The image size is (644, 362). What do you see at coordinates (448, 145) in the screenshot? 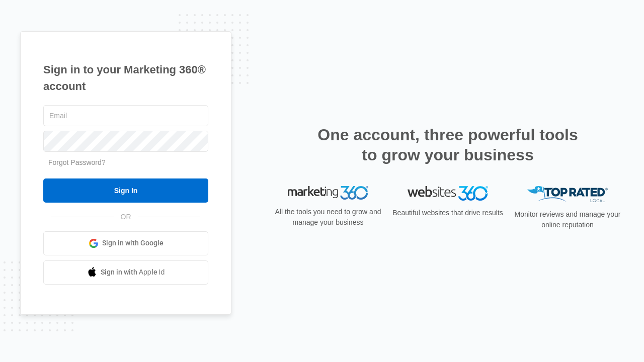
I see `h2: One account, three powerful tools to grow your business` at bounding box center [448, 145].